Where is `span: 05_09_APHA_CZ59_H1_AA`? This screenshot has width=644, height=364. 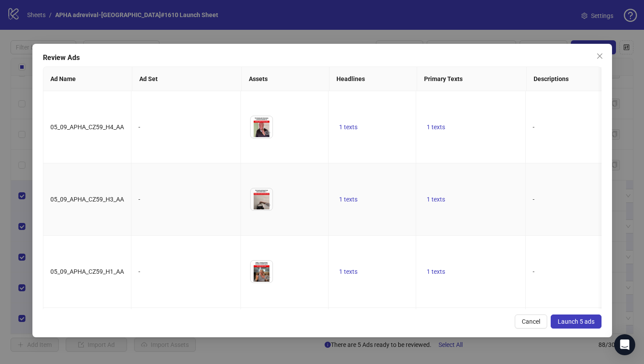
span: 05_09_APHA_CZ59_H1_AA is located at coordinates (87, 272).